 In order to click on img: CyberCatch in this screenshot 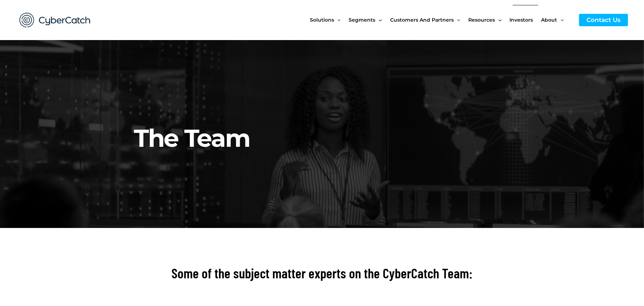, I will do `click(55, 20)`.